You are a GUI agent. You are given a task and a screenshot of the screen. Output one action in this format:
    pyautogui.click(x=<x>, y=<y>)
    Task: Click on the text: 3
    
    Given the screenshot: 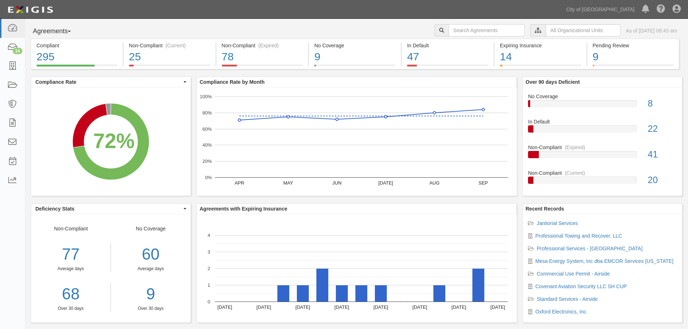 What is the action you would take?
    pyautogui.click(x=209, y=252)
    